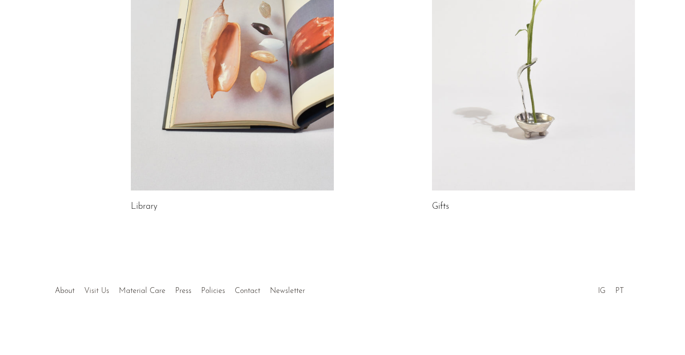 The image size is (685, 355). I want to click on a: IG, so click(602, 291).